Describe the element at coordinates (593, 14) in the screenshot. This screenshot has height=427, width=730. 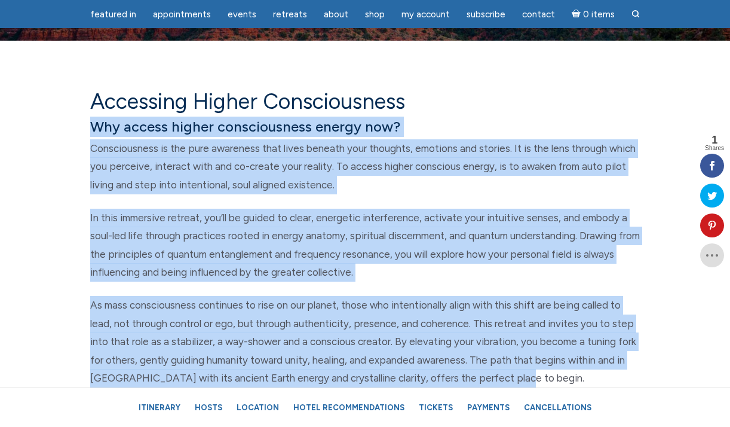
I see `a: Cart0 items` at that location.